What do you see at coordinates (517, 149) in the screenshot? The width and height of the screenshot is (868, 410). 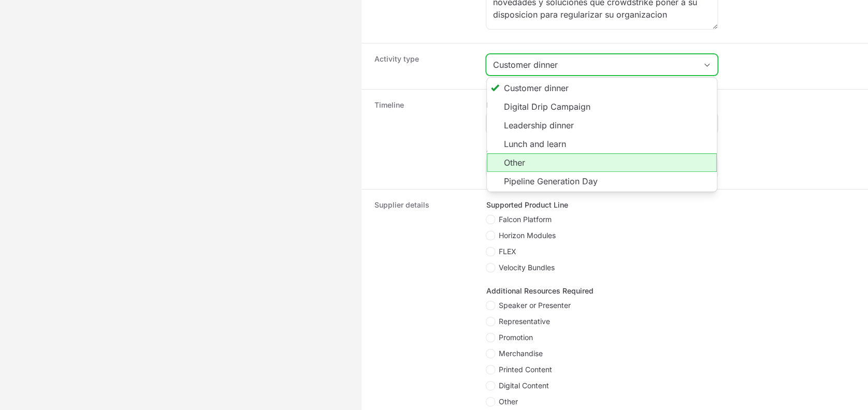 I see `label: Activity start date` at bounding box center [517, 149].